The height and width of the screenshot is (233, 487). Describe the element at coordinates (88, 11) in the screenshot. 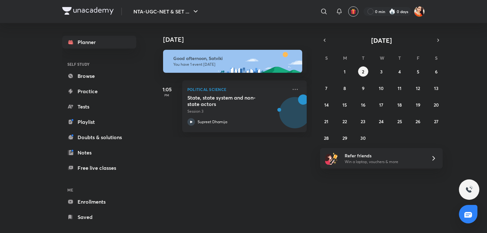

I see `img: Company Logo` at that location.